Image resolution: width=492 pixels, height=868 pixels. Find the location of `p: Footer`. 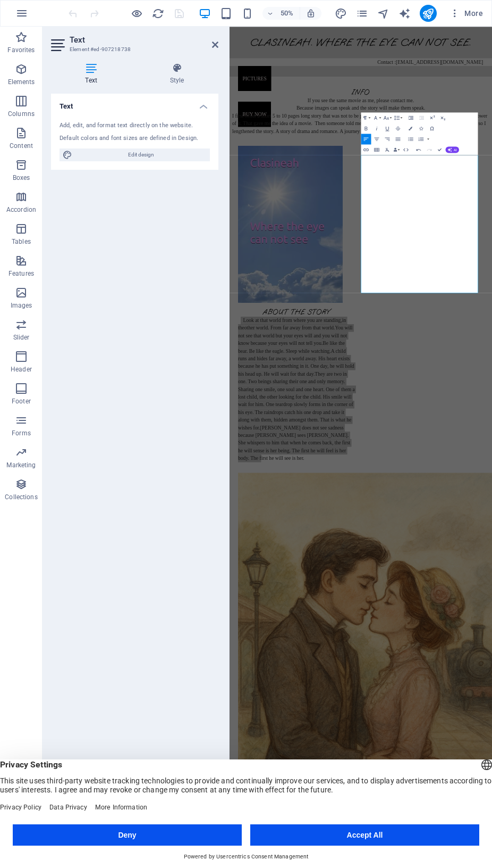

p: Footer is located at coordinates (21, 401).